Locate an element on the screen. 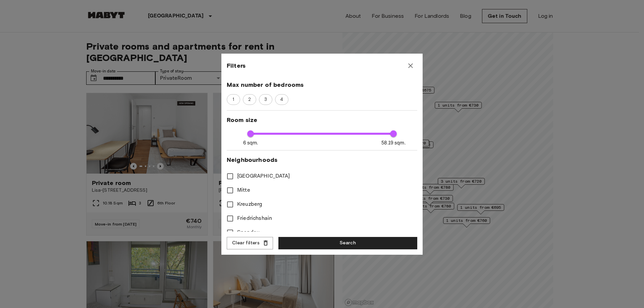  span: Kreuzberg is located at coordinates (249, 205).